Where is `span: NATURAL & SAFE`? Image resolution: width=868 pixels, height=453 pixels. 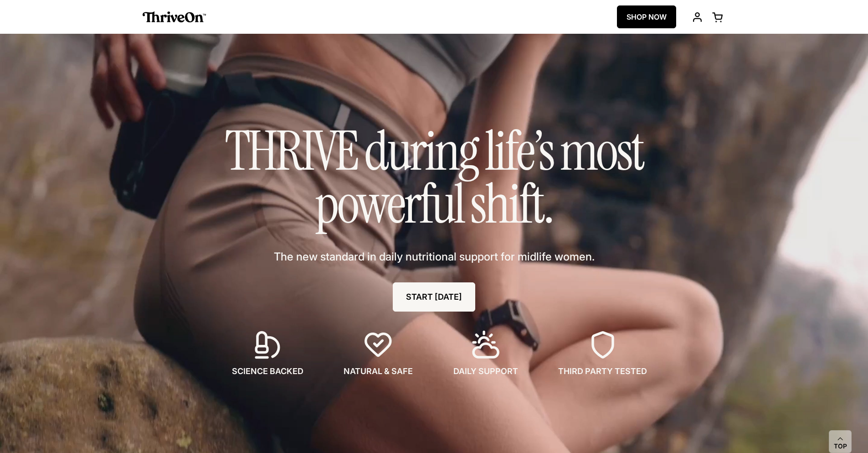 span: NATURAL & SAFE is located at coordinates (378, 371).